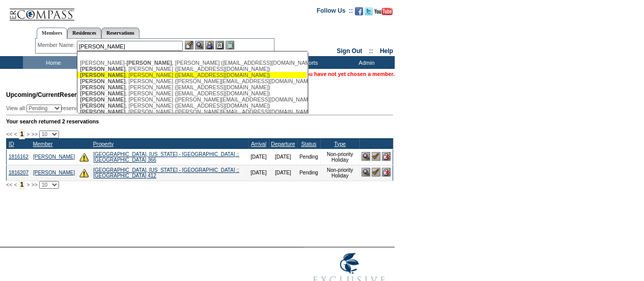 This screenshot has width=644, height=281. Describe the element at coordinates (258, 143) in the screenshot. I see `a: Arrival` at that location.